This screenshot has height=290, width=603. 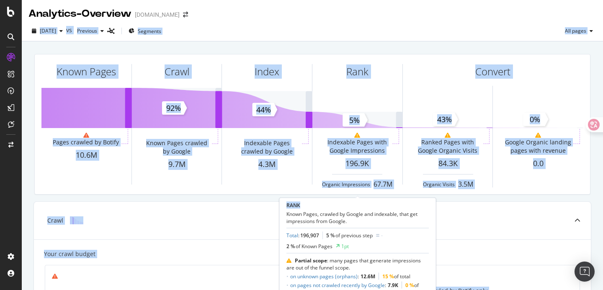 I want to click on button: Previous, so click(x=91, y=31).